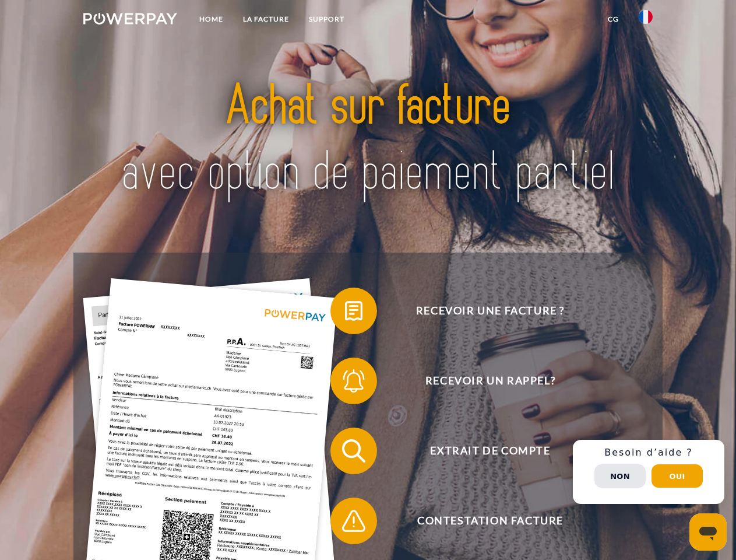 The image size is (736, 560). Describe the element at coordinates (490, 380) in the screenshot. I see `span: Recevoir un rappel?` at that location.